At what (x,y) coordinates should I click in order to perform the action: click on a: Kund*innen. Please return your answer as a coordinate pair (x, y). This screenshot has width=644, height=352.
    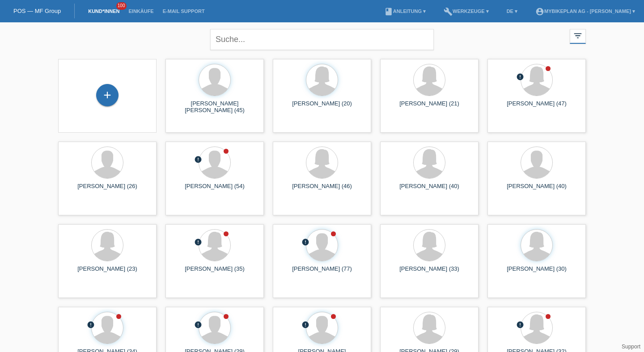
    Looking at the image, I should click on (103, 12).